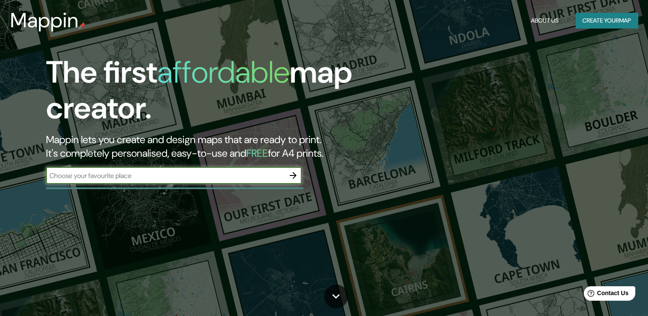 The height and width of the screenshot is (316, 648). What do you see at coordinates (208, 94) in the screenshot?
I see `h1: The first map creator.` at bounding box center [208, 94].